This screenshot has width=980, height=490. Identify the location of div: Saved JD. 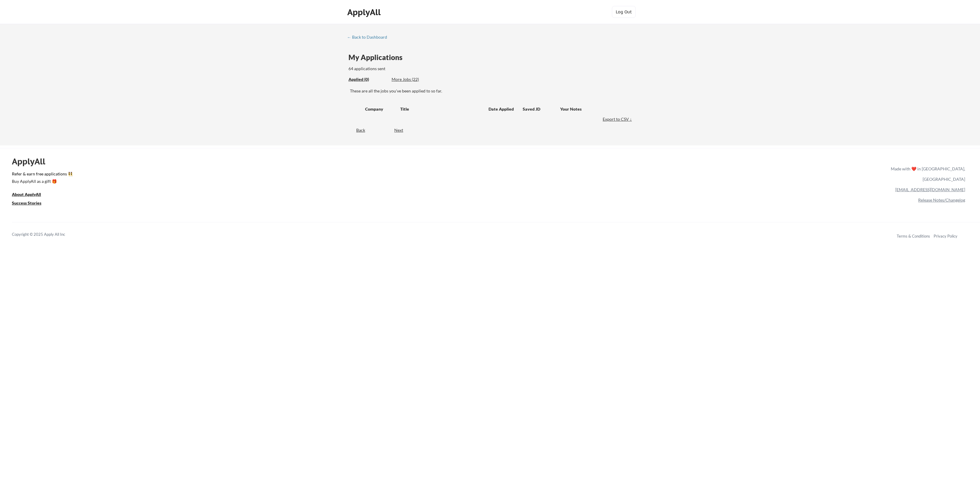
(541, 109).